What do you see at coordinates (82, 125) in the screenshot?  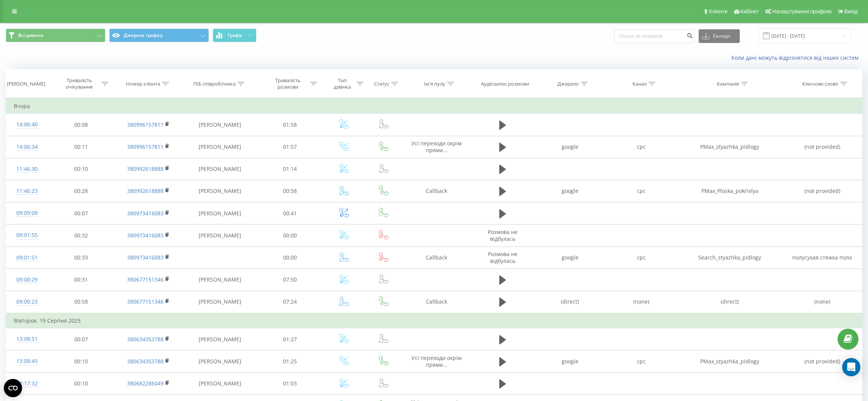 I see `td: 00:08` at bounding box center [82, 125].